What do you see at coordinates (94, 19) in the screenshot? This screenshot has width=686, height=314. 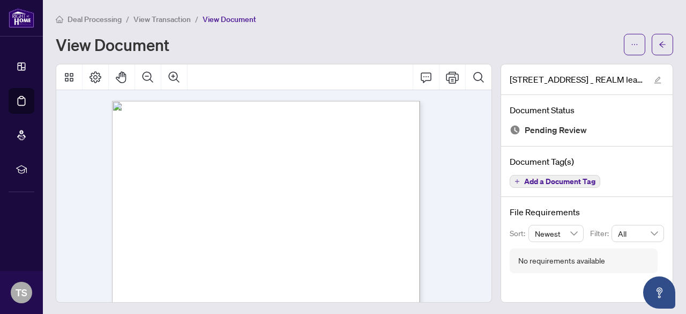 I see `span: Deal Processing` at bounding box center [94, 19].